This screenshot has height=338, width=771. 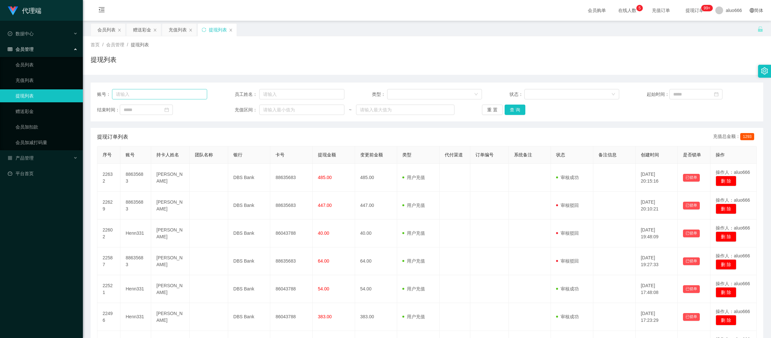 What do you see at coordinates (105, 94) in the screenshot?
I see `span: 账号：` at bounding box center [105, 94].